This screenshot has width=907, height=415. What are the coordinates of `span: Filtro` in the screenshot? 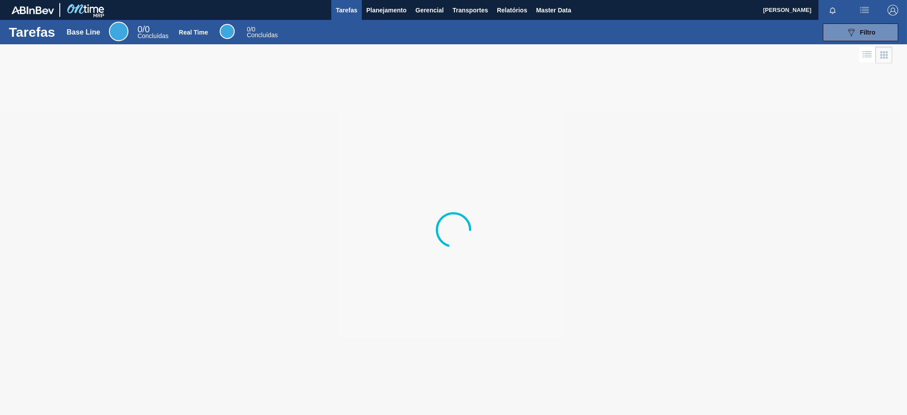 It's located at (868, 32).